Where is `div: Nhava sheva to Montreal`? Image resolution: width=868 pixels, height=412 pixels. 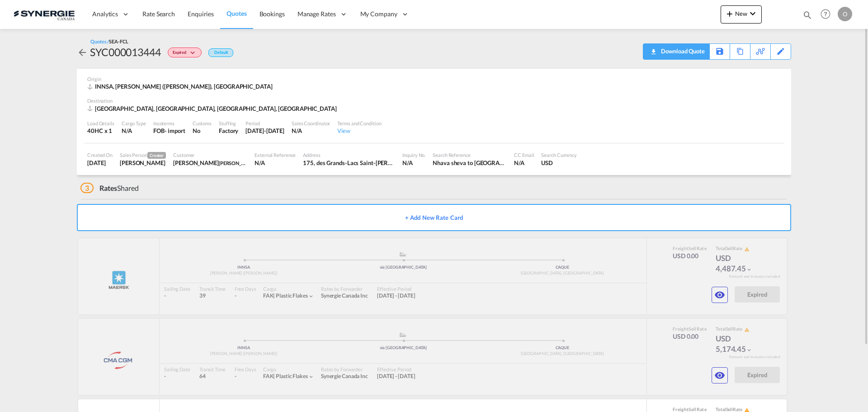 div: Nhava sheva to Montreal is located at coordinates (470, 163).